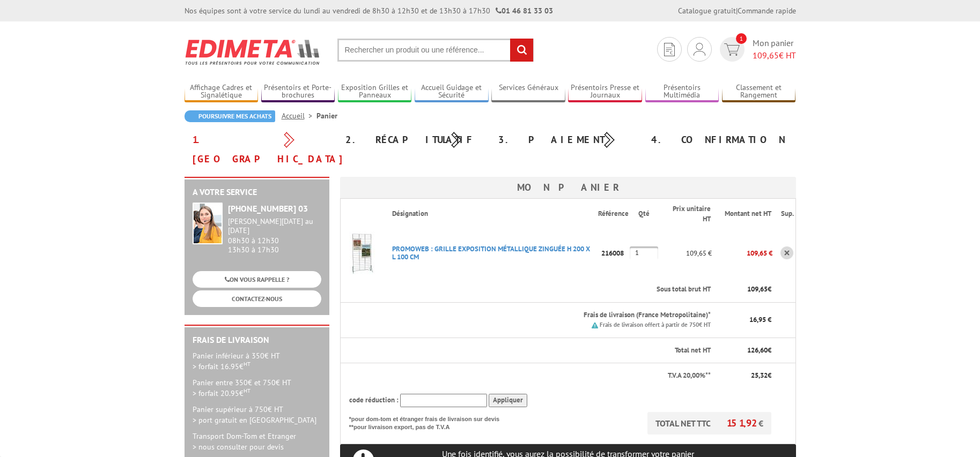 This screenshot has height=457, width=980. What do you see at coordinates (508, 401) in the screenshot?
I see `input: Appliquer` at bounding box center [508, 401].